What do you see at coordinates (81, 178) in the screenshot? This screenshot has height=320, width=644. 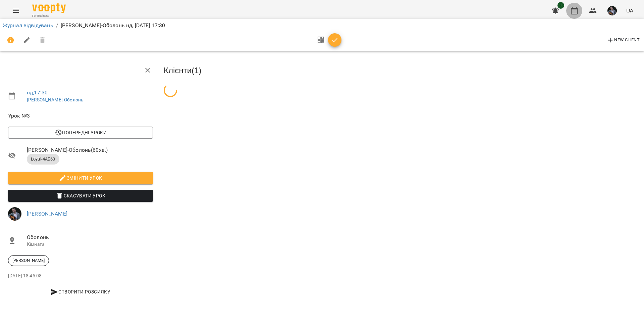 I see `button: Змінити урок` at bounding box center [81, 178].